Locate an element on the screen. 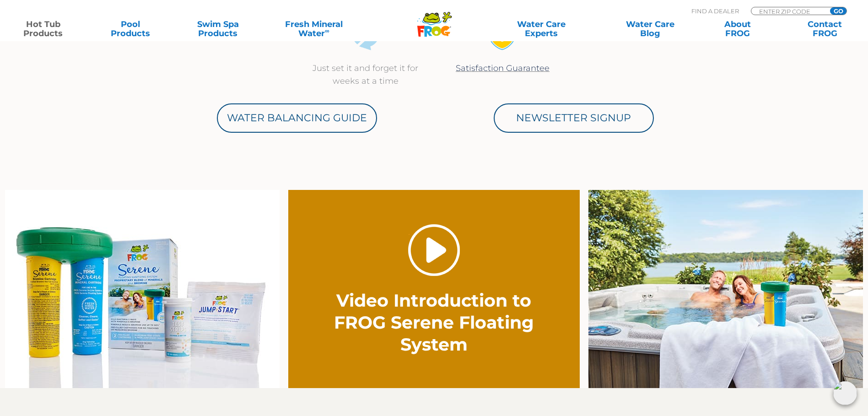 This screenshot has width=868, height=416. a: Water CareExperts is located at coordinates (541, 29).